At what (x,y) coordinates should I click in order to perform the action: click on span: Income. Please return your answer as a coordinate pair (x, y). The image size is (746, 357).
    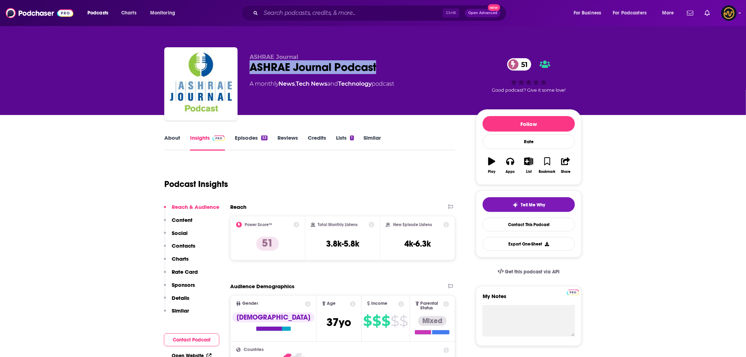
    Looking at the image, I should click on (379, 303).